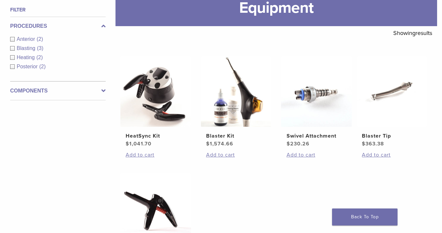 This screenshot has width=442, height=233. What do you see at coordinates (58, 91) in the screenshot?
I see `label: Components` at bounding box center [58, 91].